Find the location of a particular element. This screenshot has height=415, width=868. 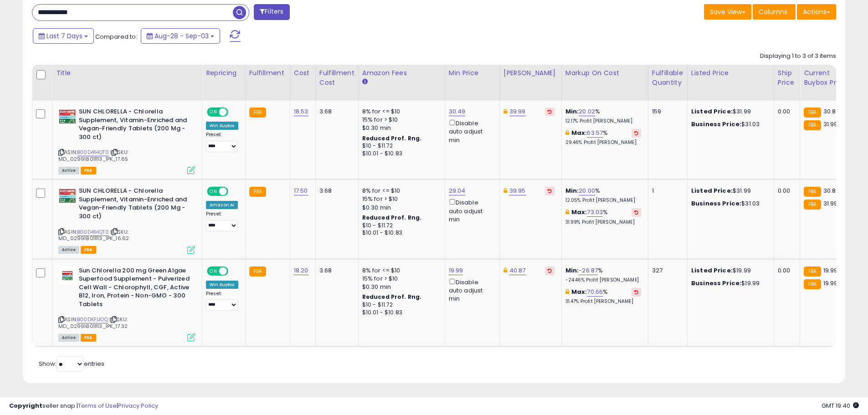

b: Sun Chlorella 200 mg Green Algae Superfood Supplement - Pulverized Cell Wall - Chlorophyll, CGF, ... is located at coordinates (134, 289).